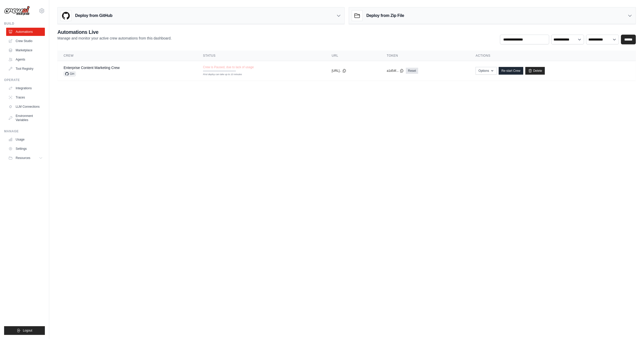  What do you see at coordinates (25, 158) in the screenshot?
I see `button: Resources` at bounding box center [25, 158].